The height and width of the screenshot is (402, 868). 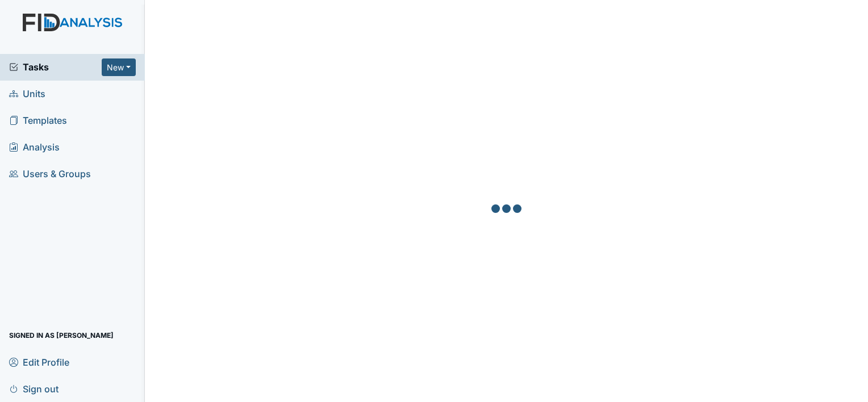 What do you see at coordinates (33, 388) in the screenshot?
I see `span: Sign out` at bounding box center [33, 388].